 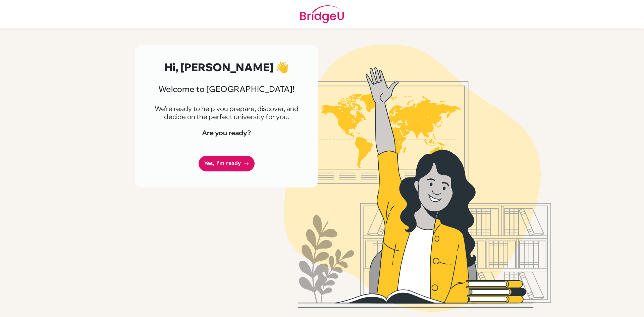 What do you see at coordinates (227, 113) in the screenshot?
I see `p: We're ready to help you prepare, discover, and decide on the perfect university for you.` at bounding box center [227, 113].